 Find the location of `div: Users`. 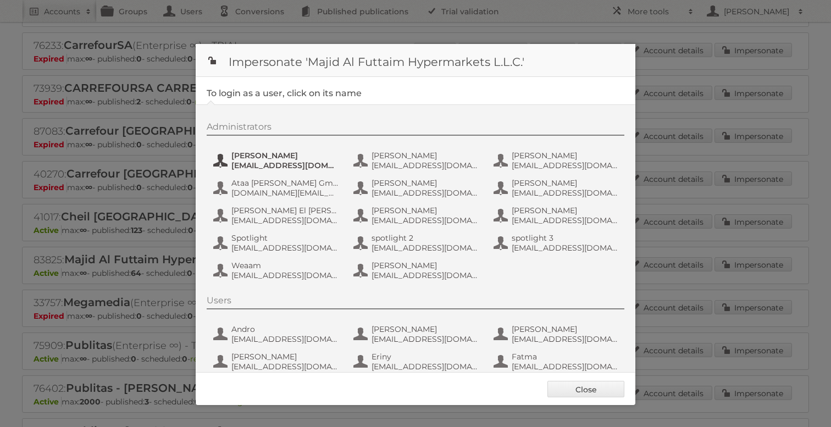

div: Users is located at coordinates (416, 302).